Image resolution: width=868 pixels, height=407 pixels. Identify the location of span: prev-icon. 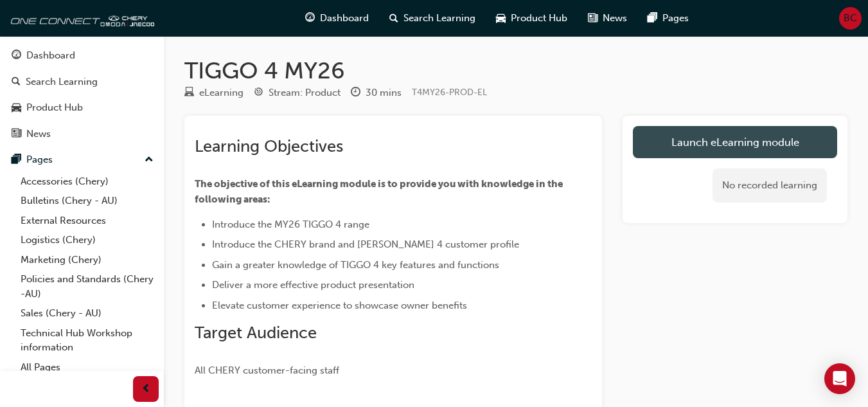
(146, 389).